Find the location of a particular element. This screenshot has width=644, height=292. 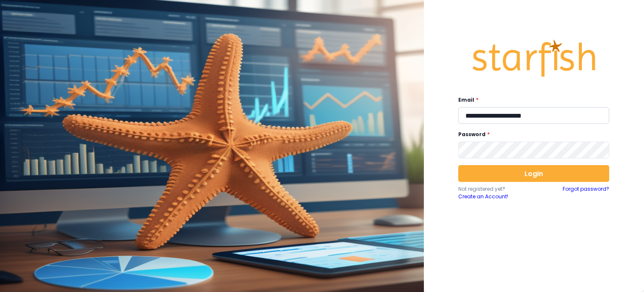

button: Login is located at coordinates (534, 174).